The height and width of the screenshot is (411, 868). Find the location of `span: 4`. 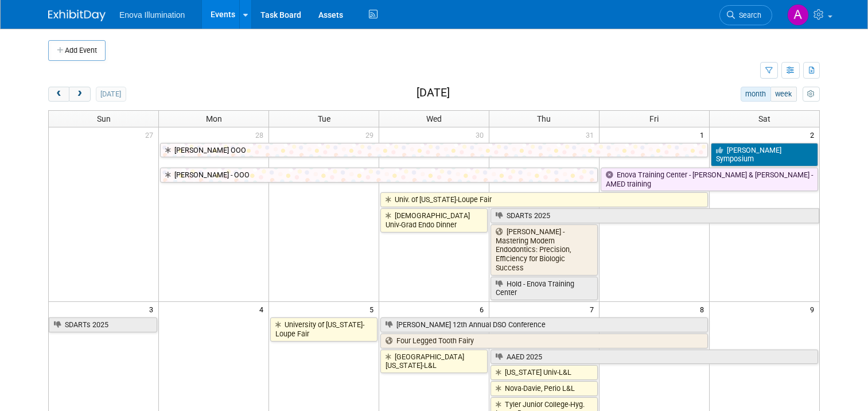

span: 4 is located at coordinates (263, 309).